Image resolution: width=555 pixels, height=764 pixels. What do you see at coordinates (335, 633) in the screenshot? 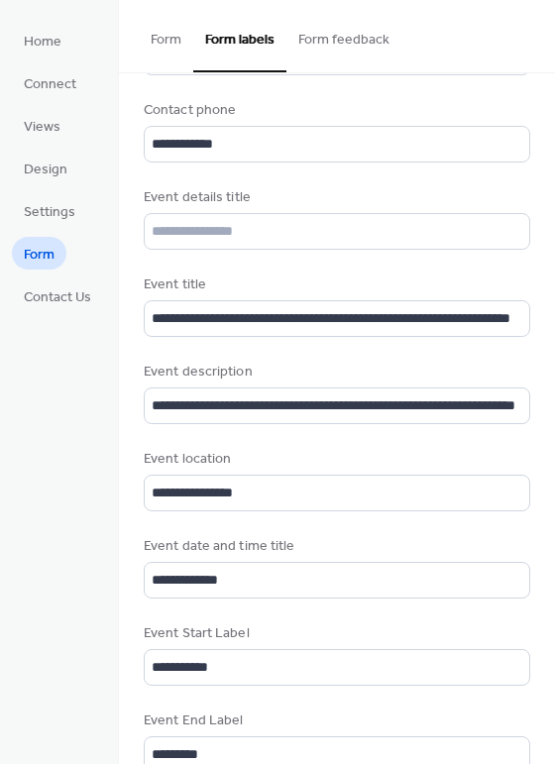
I see `div: Event Start Label` at bounding box center [335, 633].